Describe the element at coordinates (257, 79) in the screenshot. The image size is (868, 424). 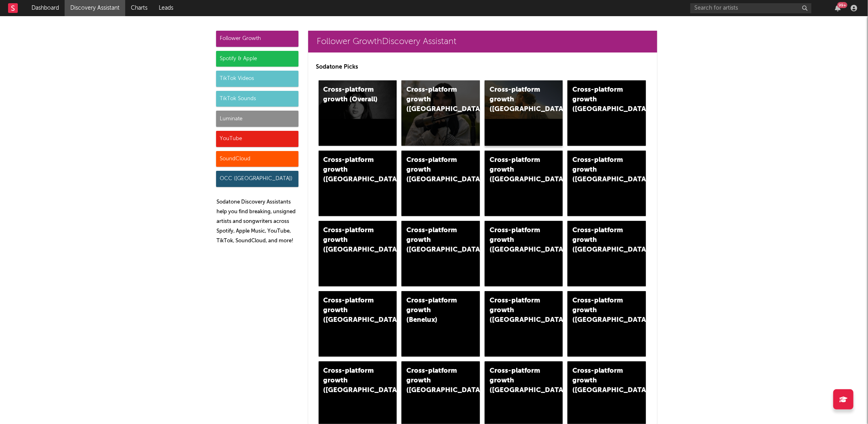
I see `div: TikTok Videos` at that location.